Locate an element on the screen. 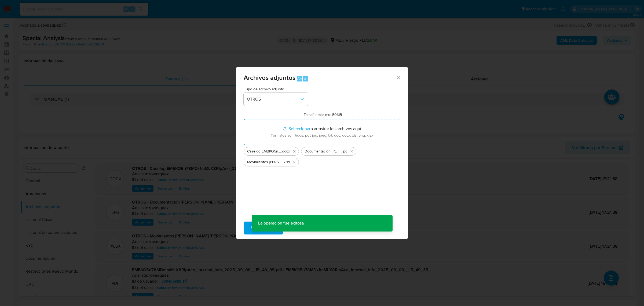 The width and height of the screenshot is (644, 306). button: Eliminar Movimientos Lucia Antonella Gioia - User ID 539409889.xlsx is located at coordinates (294, 162).